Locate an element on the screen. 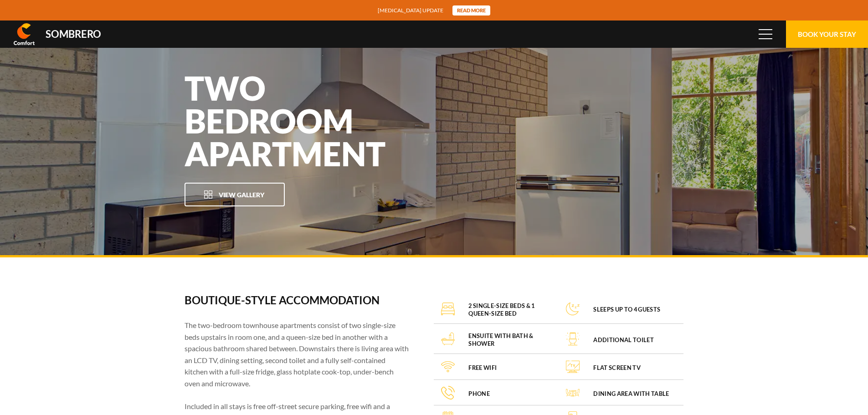 This screenshot has height=415, width=868. img: 2 single-size beds & 1 queen-size bed is located at coordinates (448, 309).